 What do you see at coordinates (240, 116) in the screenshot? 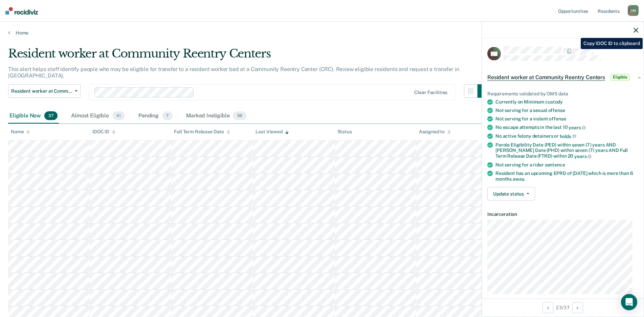
I see `span: 58` at bounding box center [240, 116].